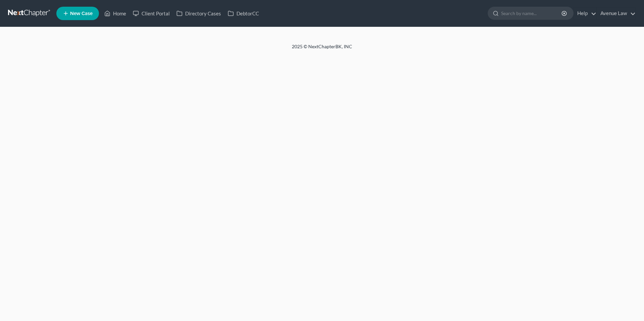 This screenshot has height=321, width=644. I want to click on a: Client Portal, so click(152, 13).